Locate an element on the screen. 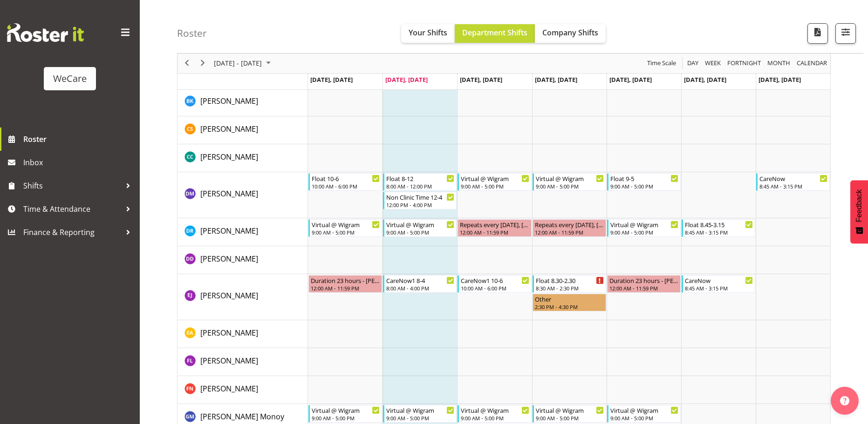 The width and height of the screenshot is (868, 424). td: Ena Advincula resource is located at coordinates (242, 334).